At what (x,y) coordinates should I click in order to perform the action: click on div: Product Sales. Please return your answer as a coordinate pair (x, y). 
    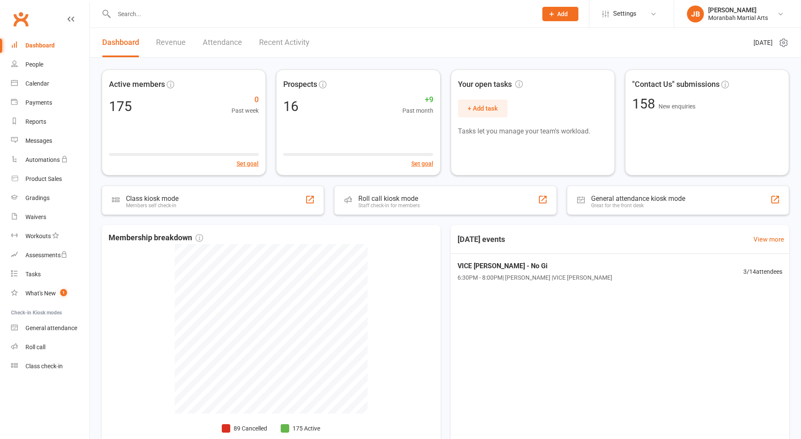
    Looking at the image, I should click on (44, 179).